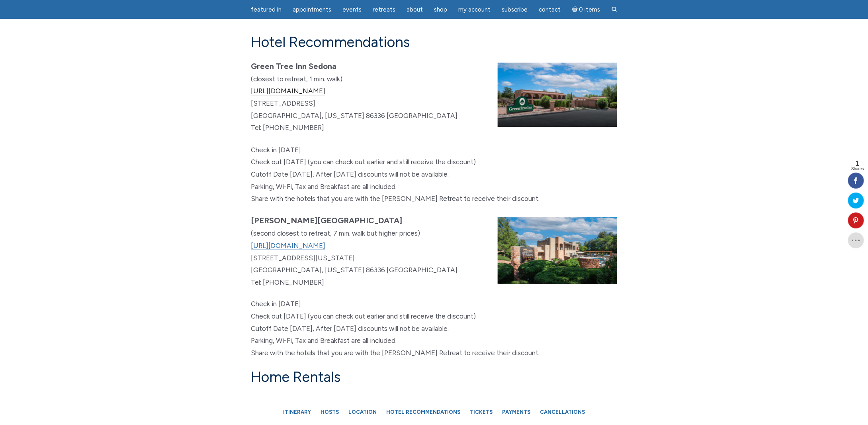 The width and height of the screenshot is (868, 425). Describe the element at coordinates (481, 412) in the screenshot. I see `a: Tickets` at that location.